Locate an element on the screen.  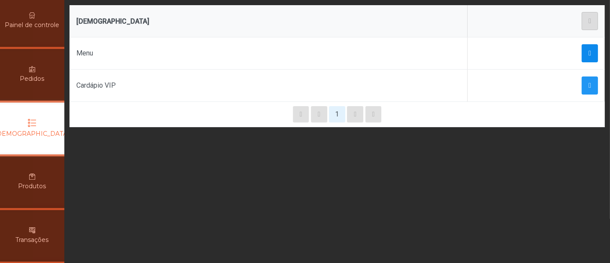
button: 1 is located at coordinates (337, 114).